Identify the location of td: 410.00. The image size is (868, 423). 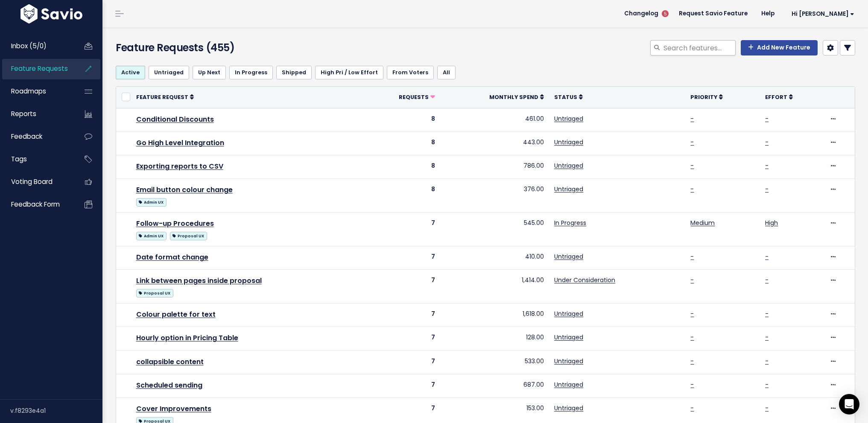
(494, 258).